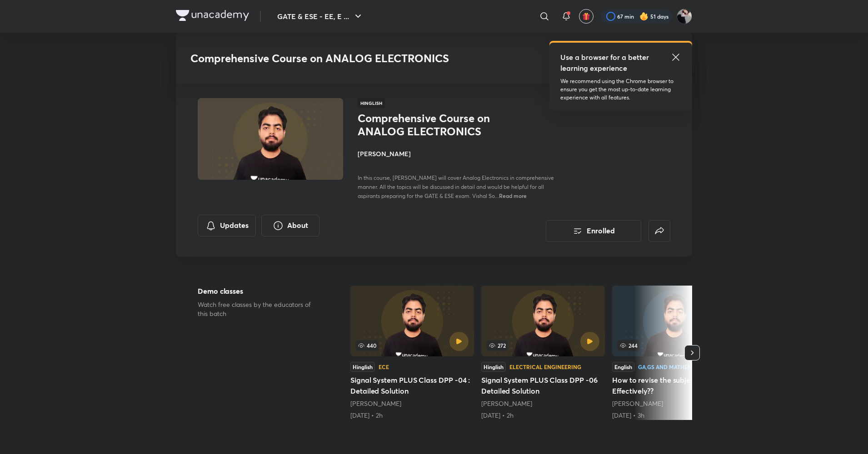 This screenshot has height=454, width=868. I want to click on img: avatar, so click(586, 16).